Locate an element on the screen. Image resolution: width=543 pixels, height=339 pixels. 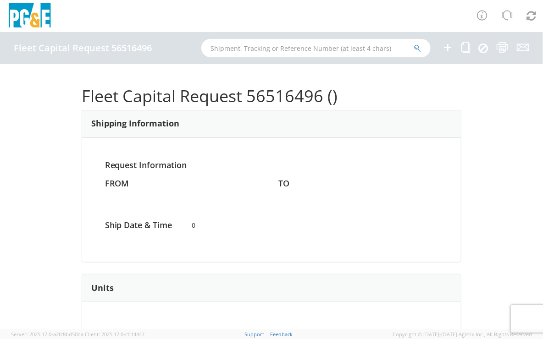
h4: Request Information is located at coordinates (271, 165).